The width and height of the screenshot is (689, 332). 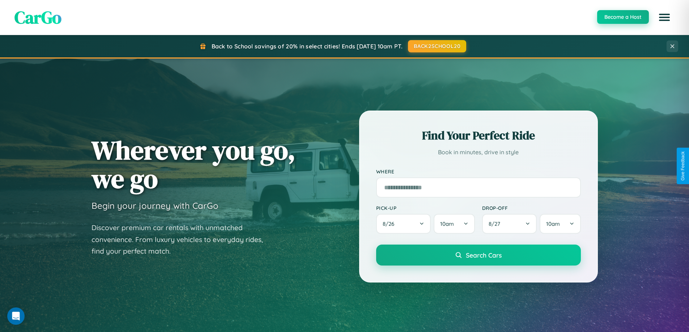 I want to click on h3: Begin your journey with CarGo, so click(x=155, y=206).